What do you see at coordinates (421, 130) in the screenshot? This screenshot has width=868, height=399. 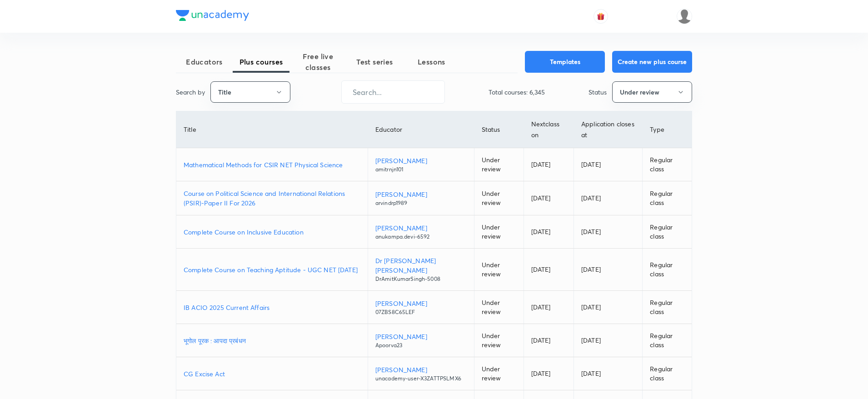 I see `th: Educator` at bounding box center [421, 130].